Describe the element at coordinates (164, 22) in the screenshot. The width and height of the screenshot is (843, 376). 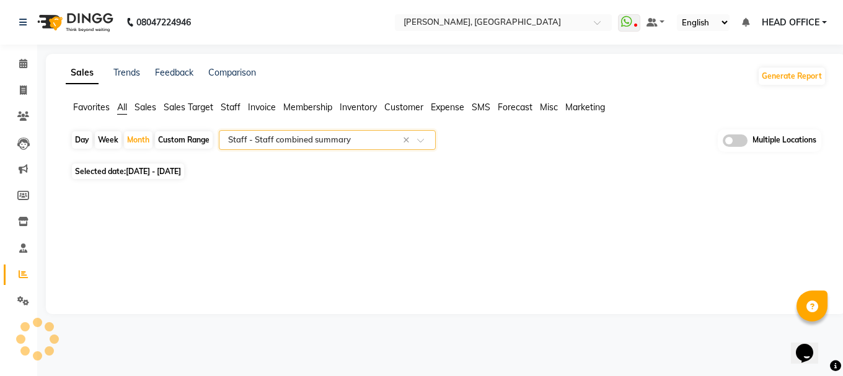
I see `b: 08047224946` at that location.